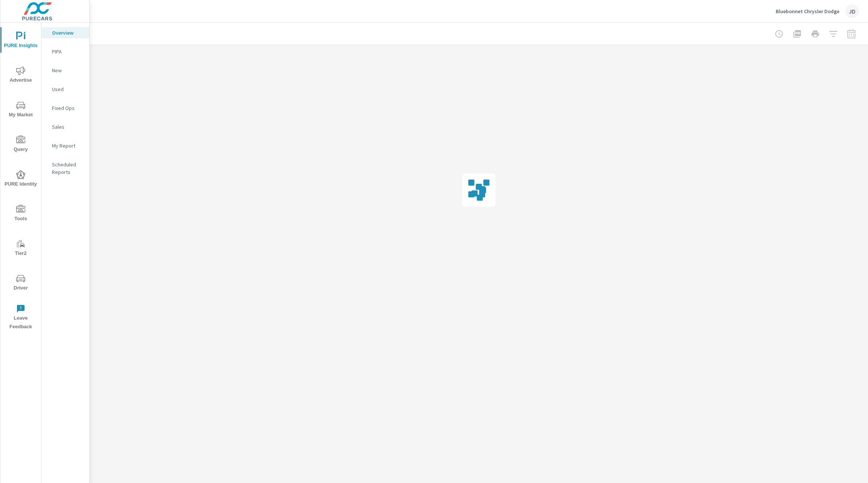  What do you see at coordinates (21, 179) in the screenshot?
I see `span: PURE Identity` at bounding box center [21, 179].